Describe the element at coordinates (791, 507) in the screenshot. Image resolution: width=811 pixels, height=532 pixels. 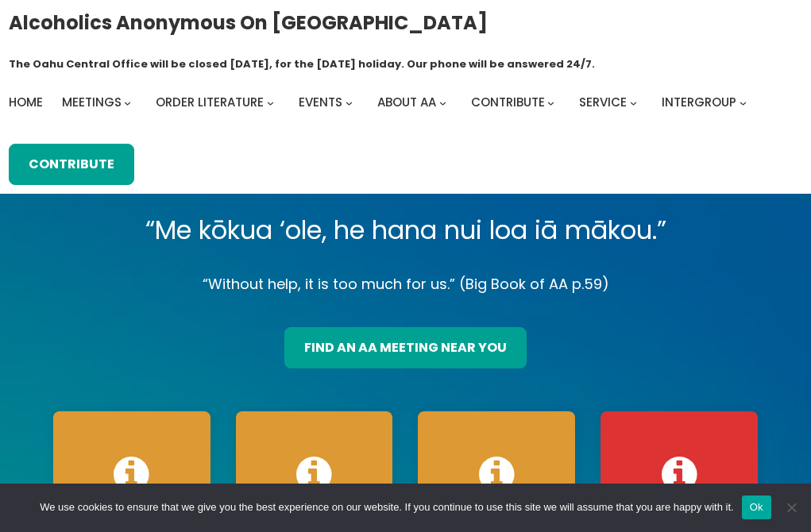
I see `span: No` at that location.